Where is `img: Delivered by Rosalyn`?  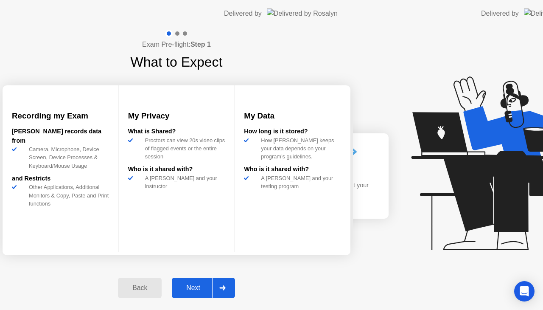
img: Delivered by Rosalyn is located at coordinates (302, 13).